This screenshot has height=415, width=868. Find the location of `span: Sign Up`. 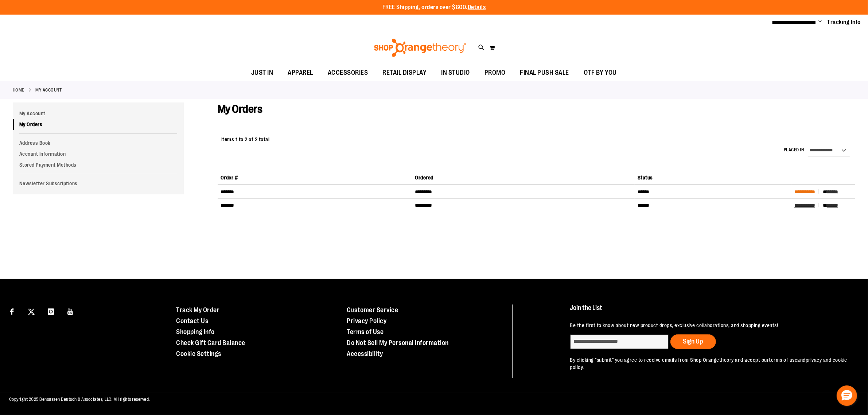

span: Sign Up is located at coordinates (693, 341).